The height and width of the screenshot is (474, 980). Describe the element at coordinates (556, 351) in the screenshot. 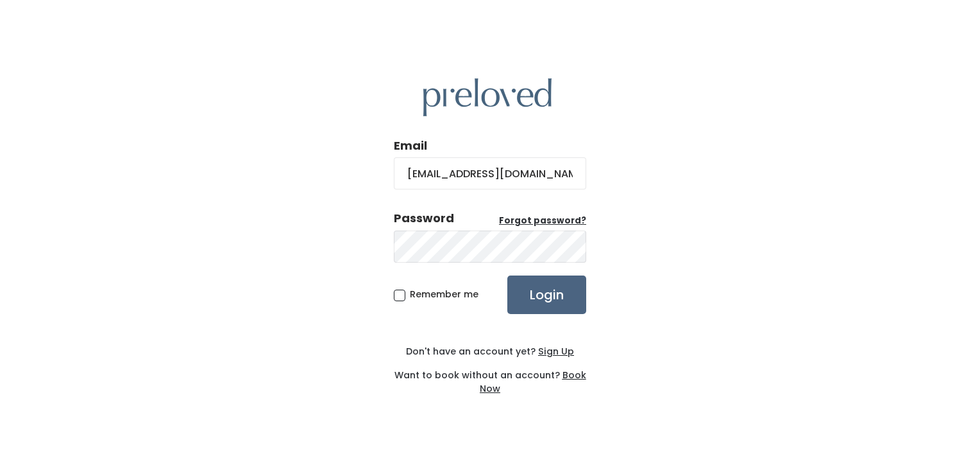

I see `u: Sign Up` at that location.